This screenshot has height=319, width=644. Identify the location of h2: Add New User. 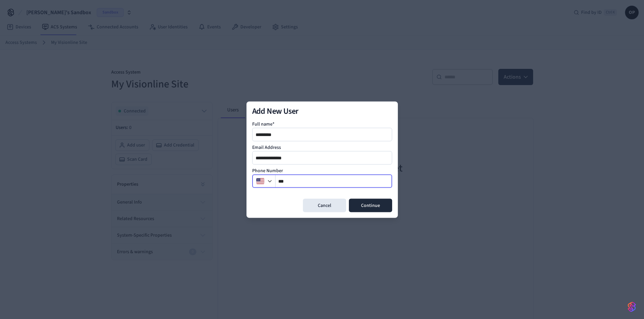
(322, 111).